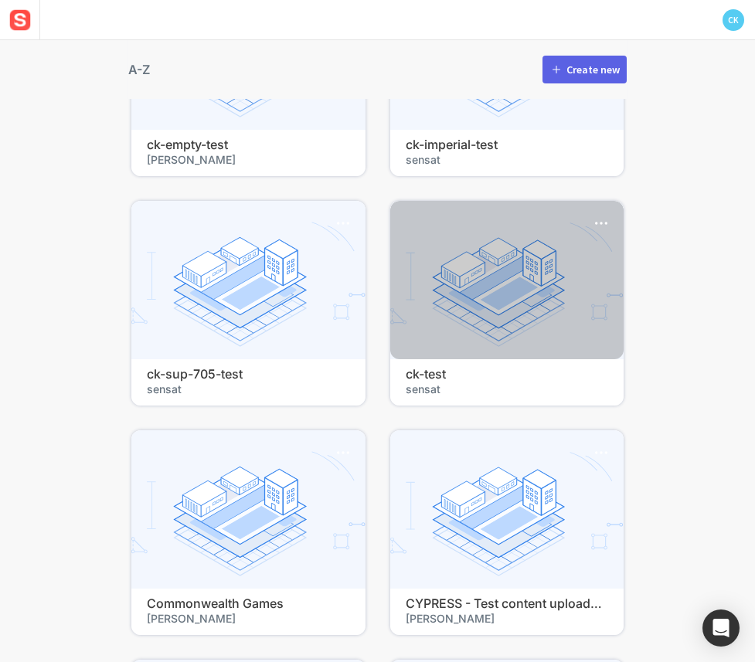 This screenshot has height=662, width=755. Describe the element at coordinates (733, 20) in the screenshot. I see `text: CK` at that location.